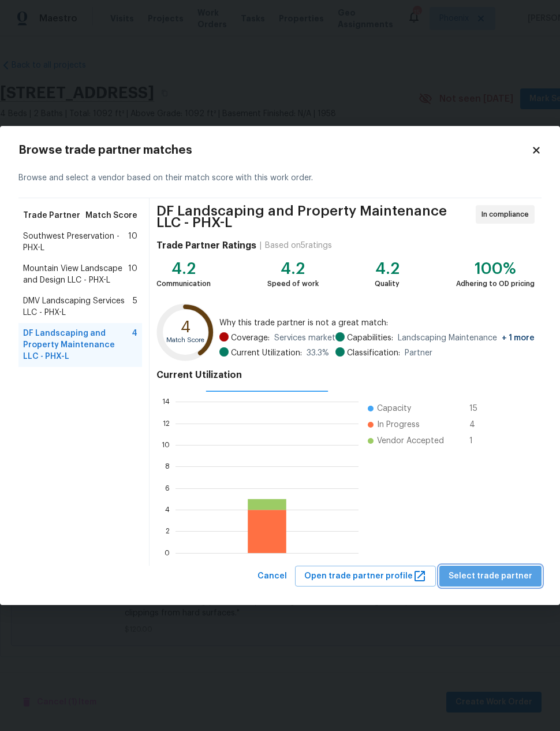 The height and width of the screenshot is (731, 560). I want to click on text: 12, so click(167, 423).